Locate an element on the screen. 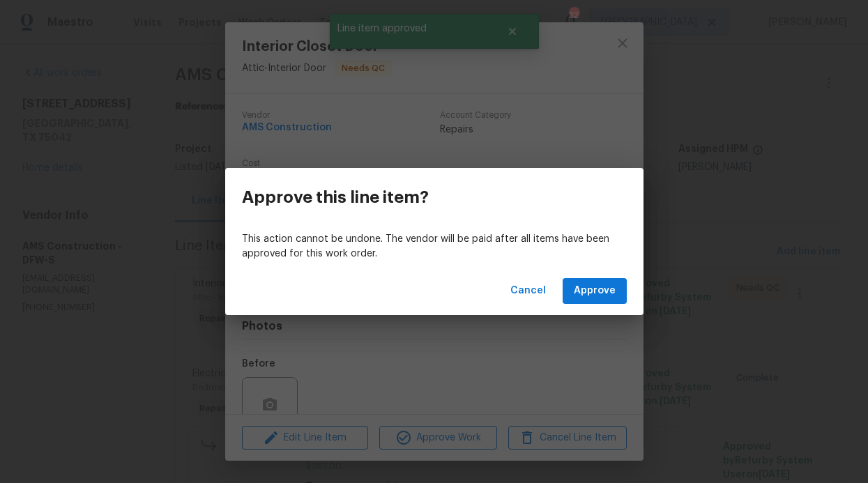 This screenshot has width=868, height=483. button: Approve is located at coordinates (595, 291).